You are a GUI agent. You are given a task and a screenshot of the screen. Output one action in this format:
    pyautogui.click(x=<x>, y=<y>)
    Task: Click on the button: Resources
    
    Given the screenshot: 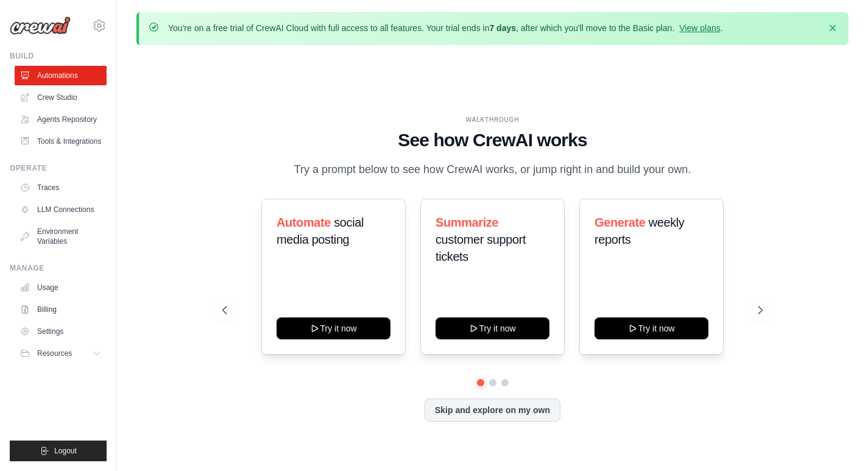 What is the action you would take?
    pyautogui.click(x=60, y=353)
    